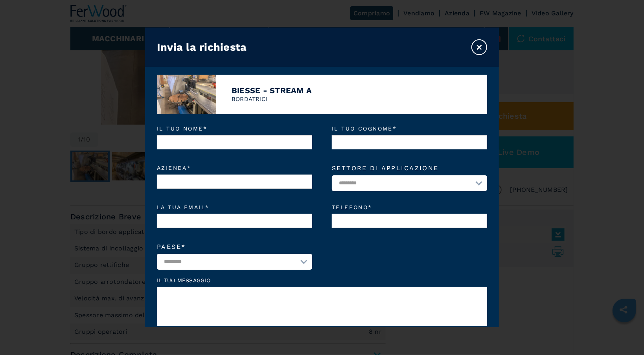 The width and height of the screenshot is (644, 355). Describe the element at coordinates (272, 99) in the screenshot. I see `p: BORDATRICI` at that location.